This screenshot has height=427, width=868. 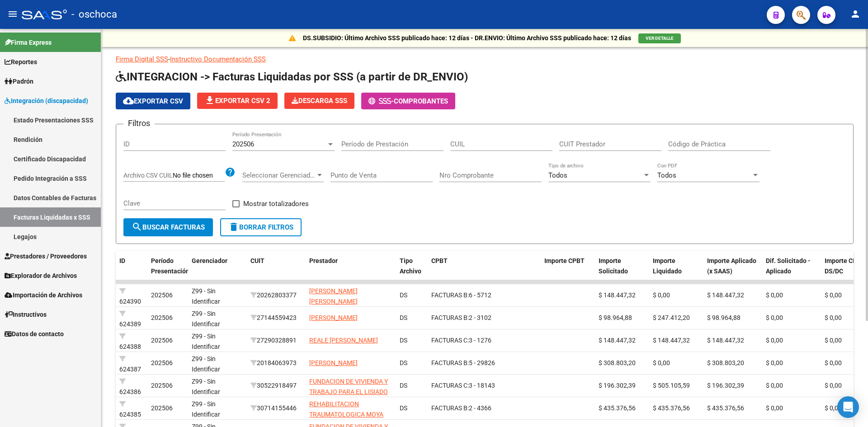 What do you see at coordinates (132, 271) in the screenshot?
I see `datatable-header-cell: ID` at bounding box center [132, 271].